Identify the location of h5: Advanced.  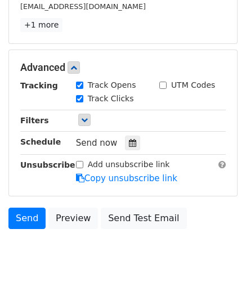
(123, 67).